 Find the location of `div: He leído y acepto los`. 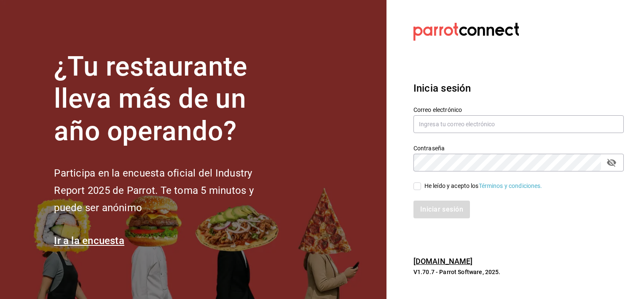

div: He leído y acepto los is located at coordinates (484, 186).